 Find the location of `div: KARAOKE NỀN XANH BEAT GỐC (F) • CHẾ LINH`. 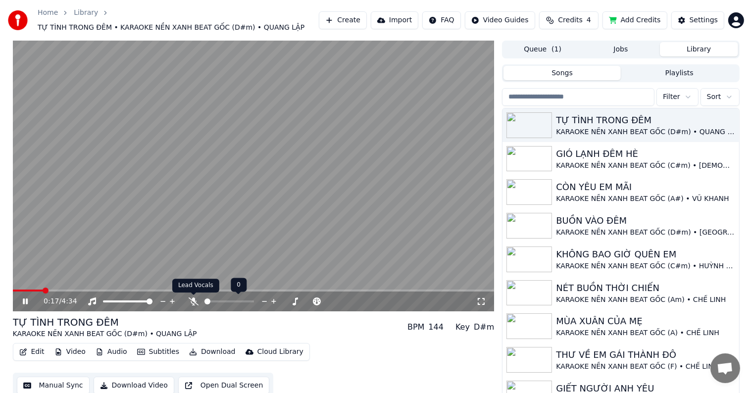

div: KARAOKE NỀN XANH BEAT GỐC (F) • CHẾ LINH is located at coordinates (645, 367).